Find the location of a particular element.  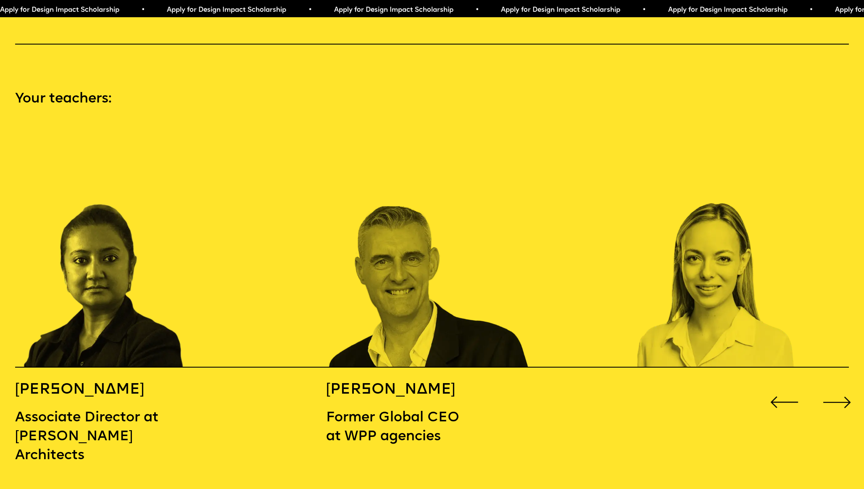

div: Next slide is located at coordinates (837, 403).